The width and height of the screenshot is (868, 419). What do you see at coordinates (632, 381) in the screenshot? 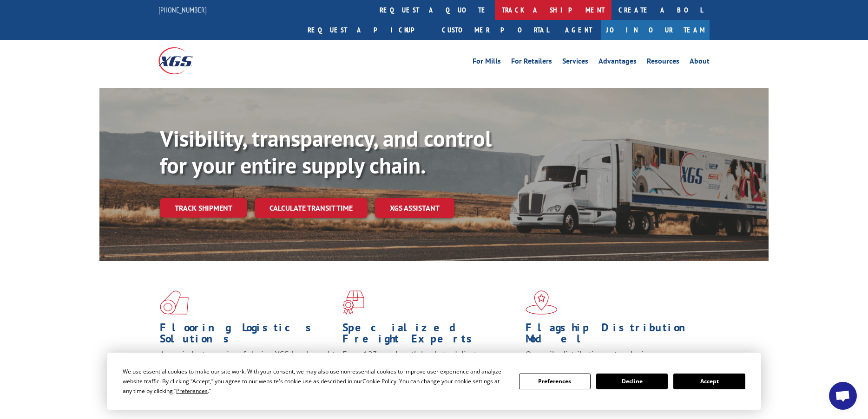
I see `button: Decline` at bounding box center [632, 381].